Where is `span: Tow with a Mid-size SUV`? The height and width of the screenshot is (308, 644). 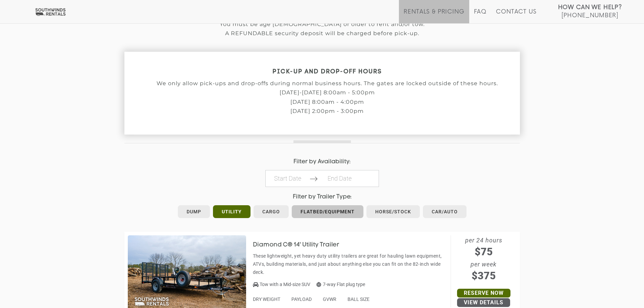 span: Tow with a Mid-size SUV is located at coordinates (285, 284).